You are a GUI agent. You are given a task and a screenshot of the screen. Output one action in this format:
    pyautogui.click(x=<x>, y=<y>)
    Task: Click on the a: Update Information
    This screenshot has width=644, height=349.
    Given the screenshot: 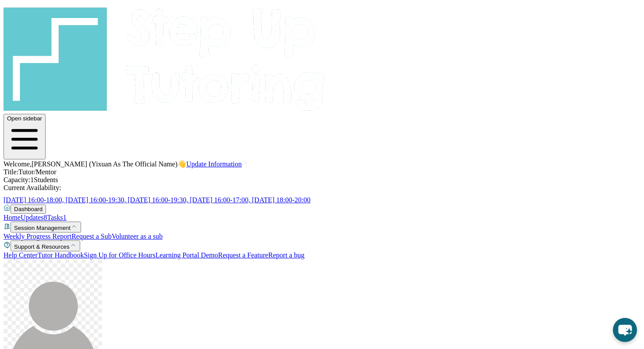 What is the action you would take?
    pyautogui.click(x=217, y=163)
    